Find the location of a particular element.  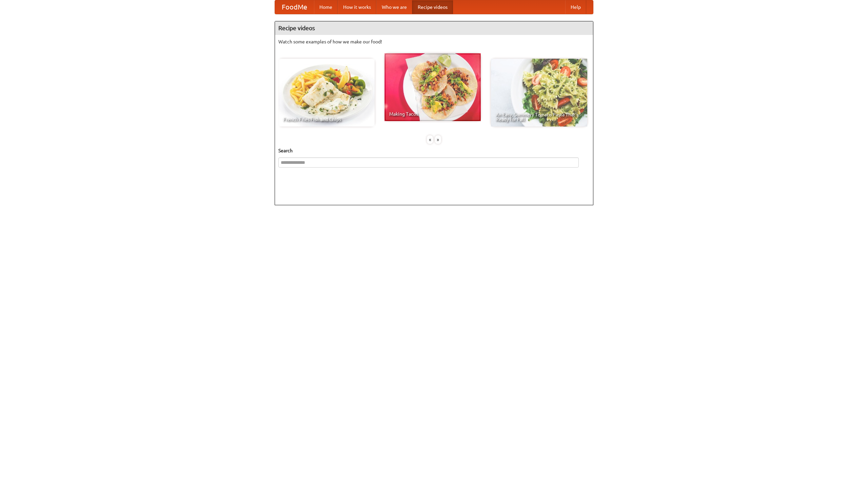

span: French Fries Fish and Chips is located at coordinates (327, 120).